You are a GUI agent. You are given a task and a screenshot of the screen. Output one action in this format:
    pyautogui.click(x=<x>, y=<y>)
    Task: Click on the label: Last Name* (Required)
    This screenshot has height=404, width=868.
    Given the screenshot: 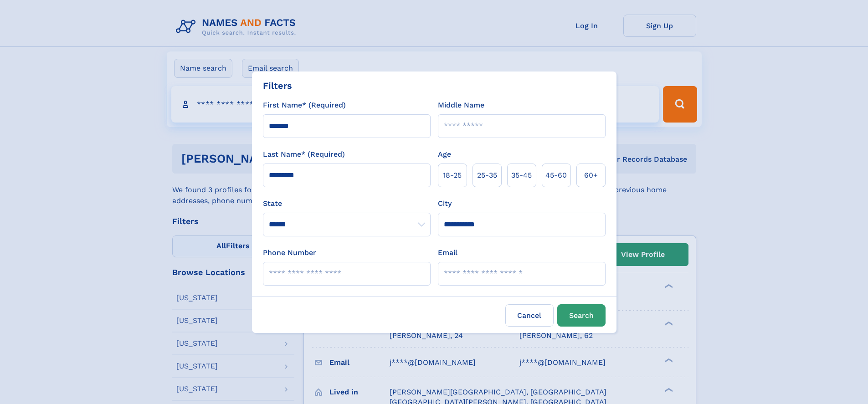 What is the action you would take?
    pyautogui.click(x=304, y=154)
    